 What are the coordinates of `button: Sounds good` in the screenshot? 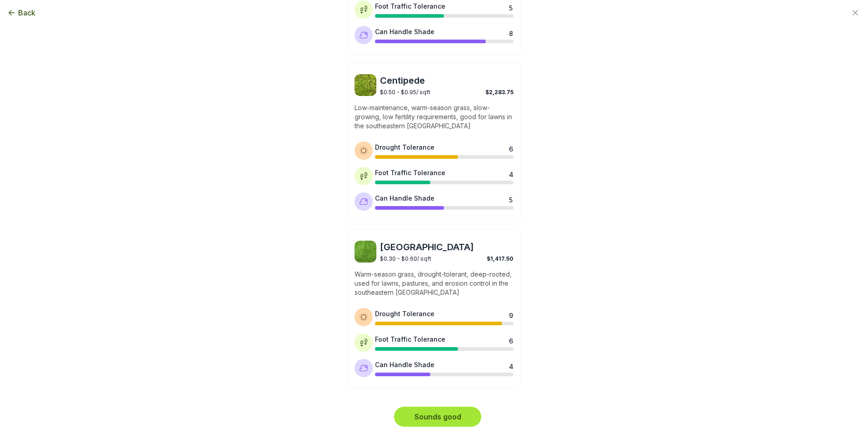 It's located at (438, 416).